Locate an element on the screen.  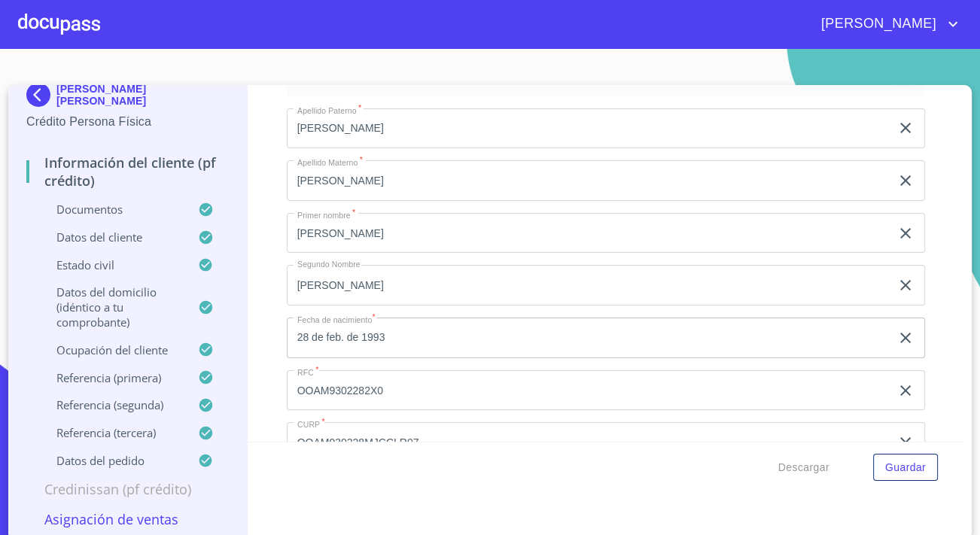
p: Datos del cliente is located at coordinates (112, 237).